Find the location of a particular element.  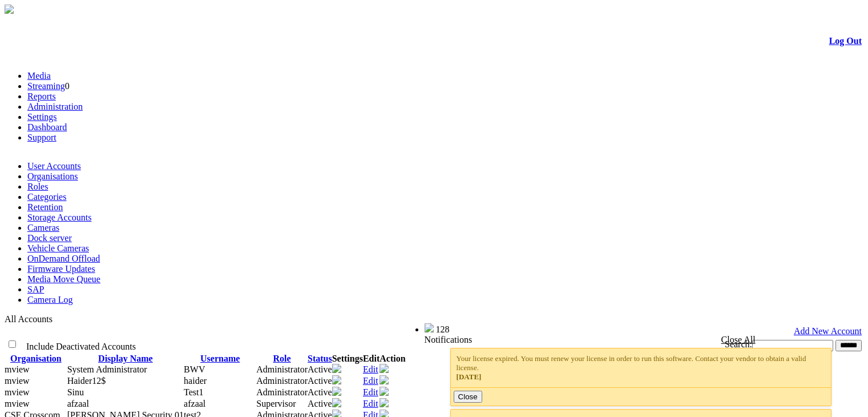

a: Username is located at coordinates (220, 358).